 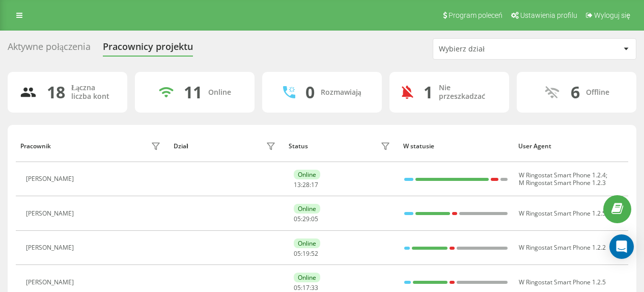 I want to click on span: 19, so click(x=306, y=253).